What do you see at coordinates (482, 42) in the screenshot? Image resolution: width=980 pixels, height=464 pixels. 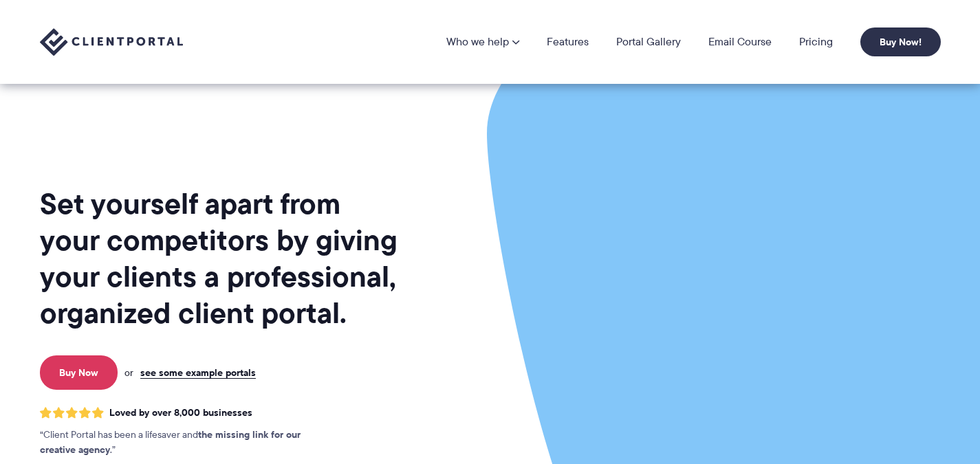 I see `a: Who we help` at bounding box center [482, 42].